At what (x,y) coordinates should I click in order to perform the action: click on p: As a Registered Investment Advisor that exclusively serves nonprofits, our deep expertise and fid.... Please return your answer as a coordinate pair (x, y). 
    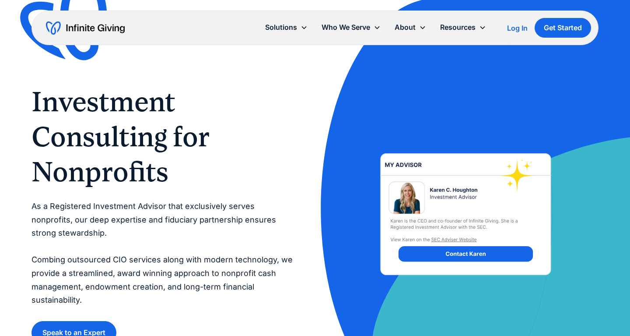
    Looking at the image, I should click on (165, 253).